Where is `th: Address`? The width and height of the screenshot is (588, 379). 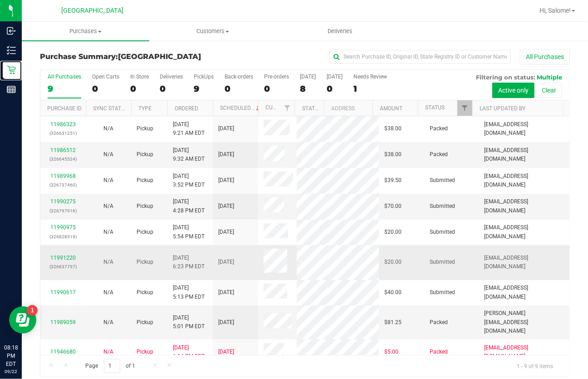
th: Address is located at coordinates (348, 108).